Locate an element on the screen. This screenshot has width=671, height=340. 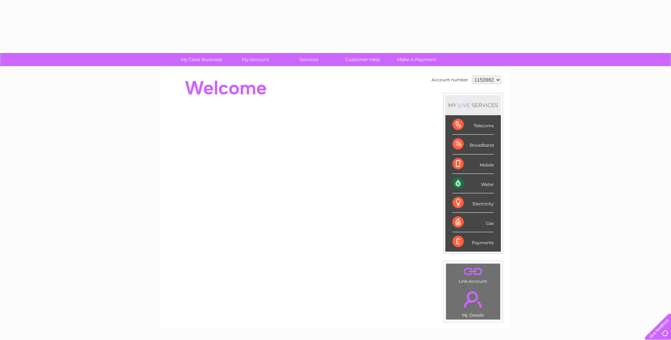
div: LIVE is located at coordinates (464, 105).